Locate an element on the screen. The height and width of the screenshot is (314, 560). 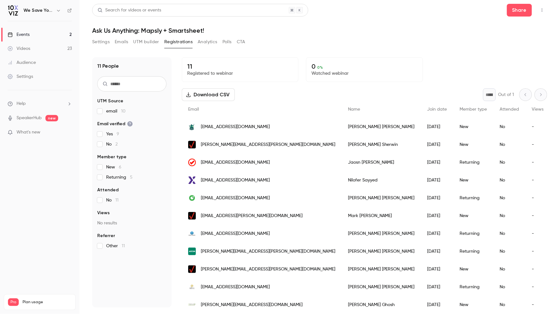
h6: We Save You Time! is located at coordinates (38, 10).